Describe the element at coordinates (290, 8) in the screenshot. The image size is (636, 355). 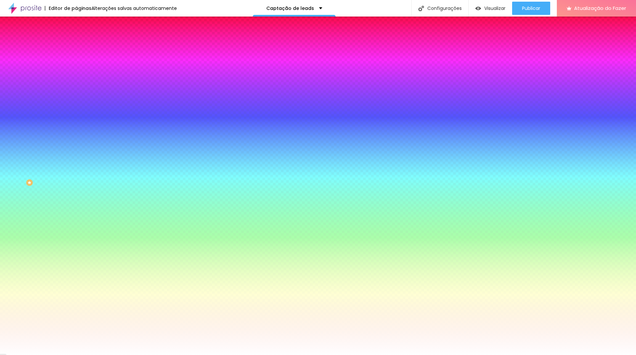
I see `font: Captação de leads` at that location.